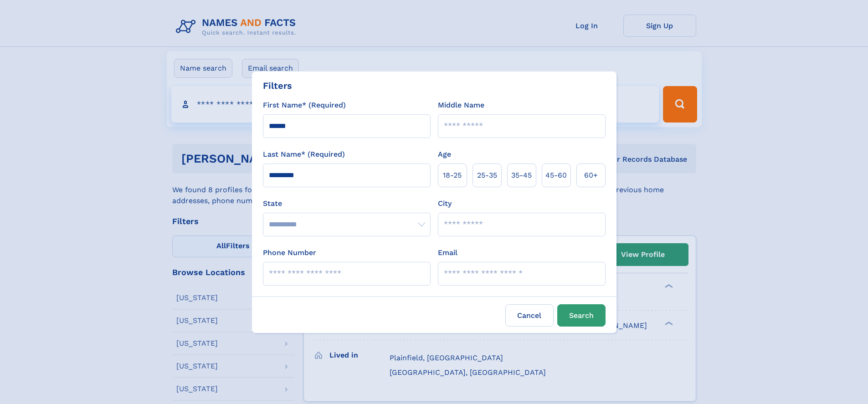  I want to click on label: Cancel, so click(529, 315).